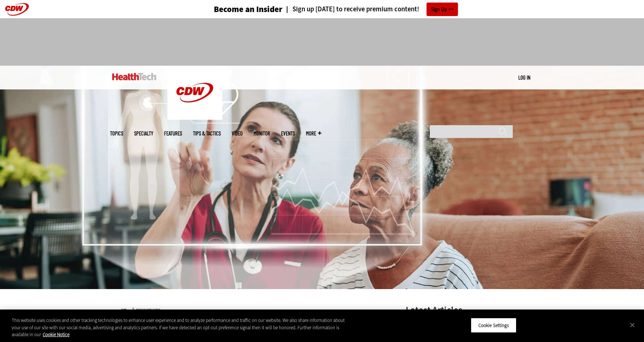  Describe the element at coordinates (183, 327) in the screenshot. I see `div: This website uses cookies and other tracking technologies to enhance user experience and to analy...` at that location.